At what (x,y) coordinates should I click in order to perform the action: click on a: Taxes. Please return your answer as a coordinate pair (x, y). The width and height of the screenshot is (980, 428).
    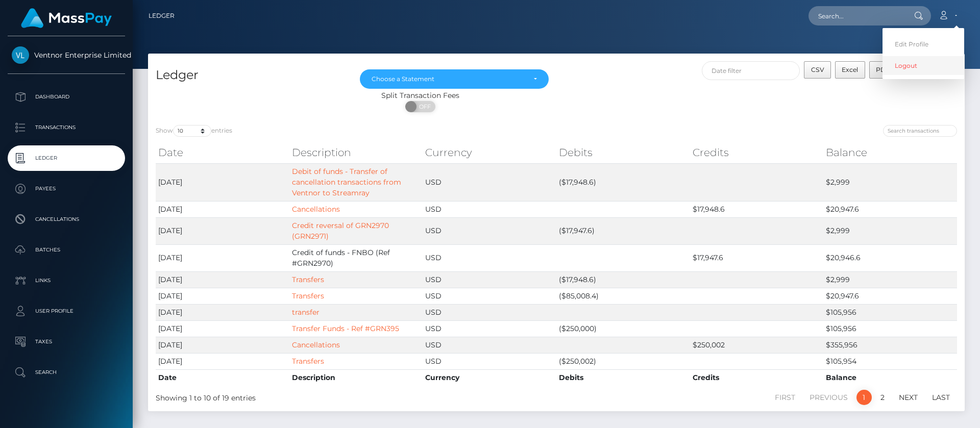
    Looking at the image, I should click on (67, 343).